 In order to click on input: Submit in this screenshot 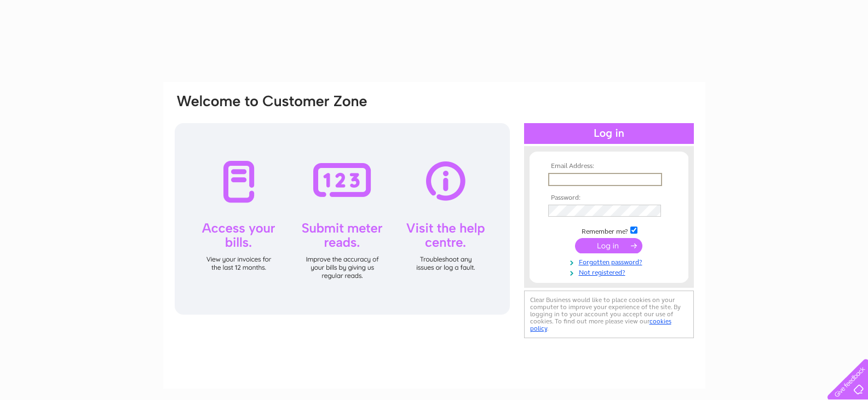, I will do `click(609, 246)`.